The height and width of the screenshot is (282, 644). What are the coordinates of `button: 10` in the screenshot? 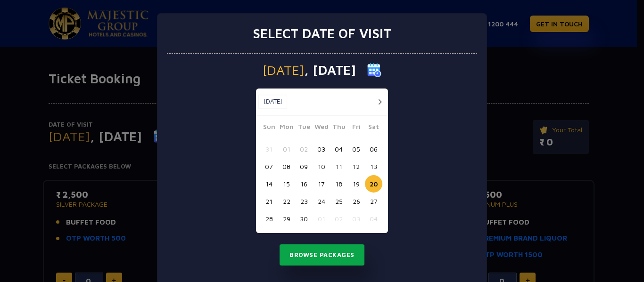 It's located at (321, 167).